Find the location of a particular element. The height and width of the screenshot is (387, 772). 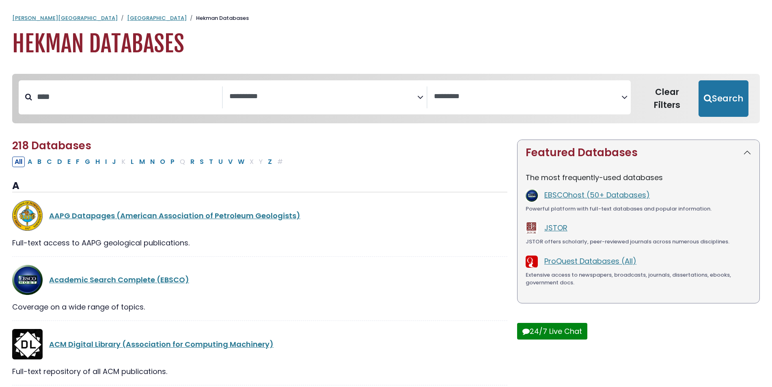

button: Filter Results O is located at coordinates (162, 162).